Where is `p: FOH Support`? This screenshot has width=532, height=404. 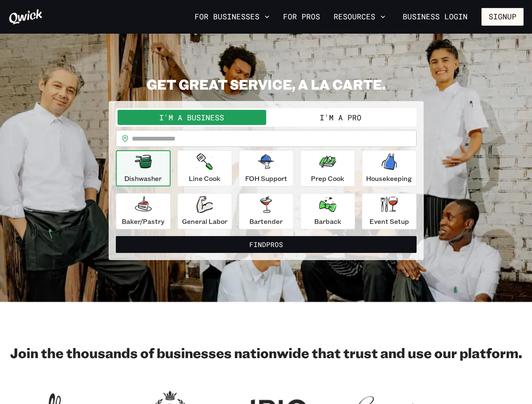
p: FOH Support is located at coordinates (266, 178).